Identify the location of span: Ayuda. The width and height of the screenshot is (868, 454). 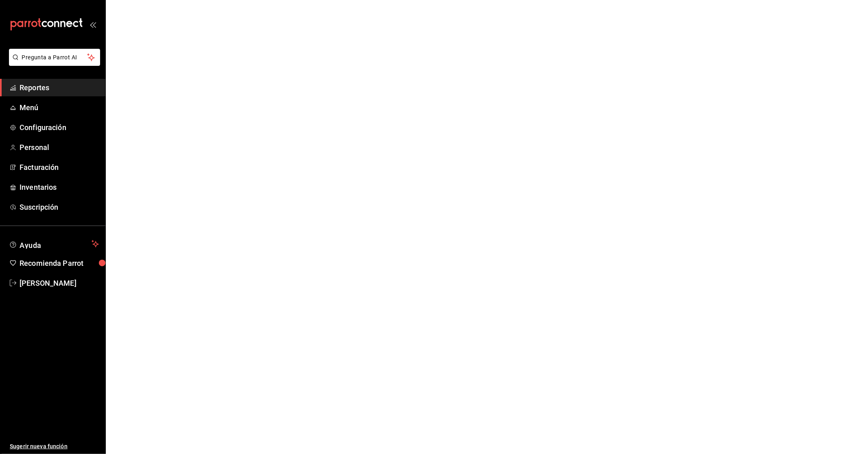
(54, 244).